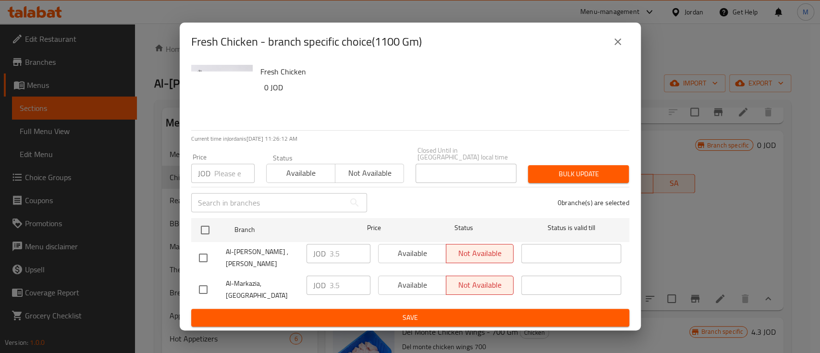 This screenshot has height=353, width=820. I want to click on h6: Fresh Chicken, so click(441, 72).